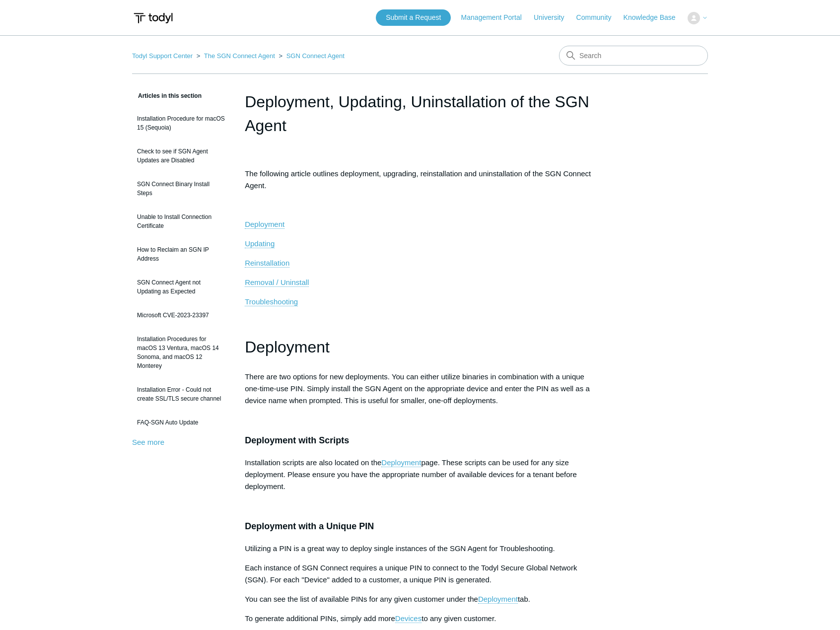 This screenshot has width=840, height=630. I want to click on span: tab., so click(524, 598).